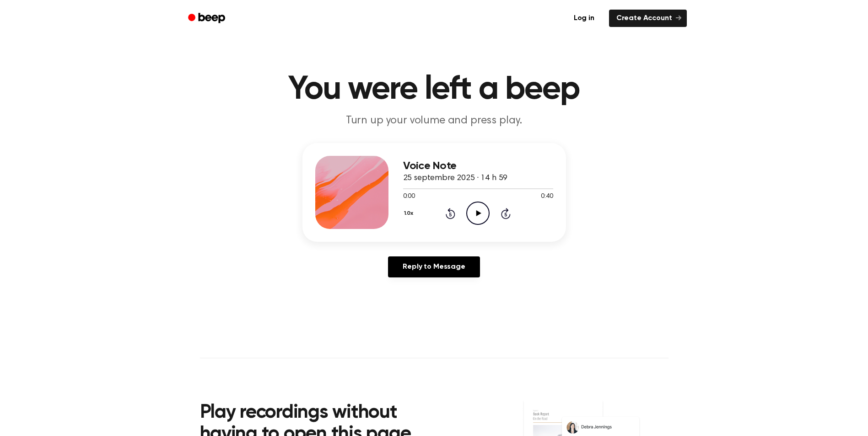 The width and height of the screenshot is (868, 436). I want to click on button: 1.0x, so click(410, 214).